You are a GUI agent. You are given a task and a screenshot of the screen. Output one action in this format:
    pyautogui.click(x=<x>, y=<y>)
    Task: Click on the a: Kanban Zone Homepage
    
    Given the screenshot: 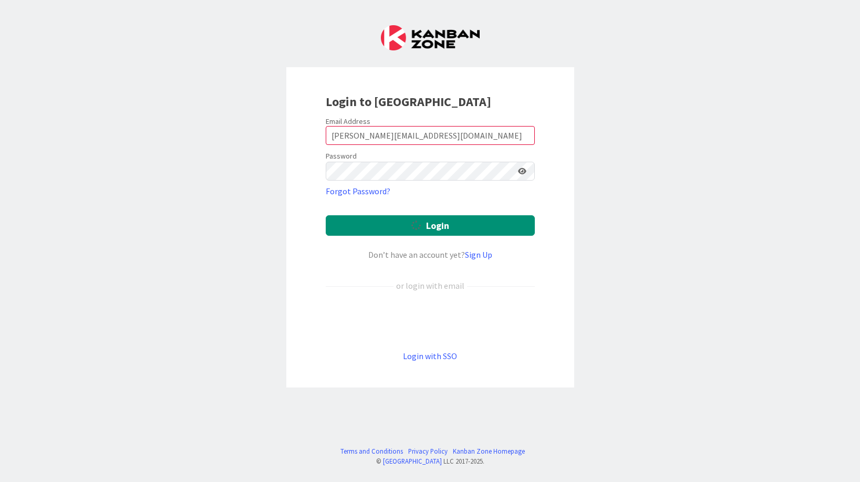 What is the action you would take?
    pyautogui.click(x=488, y=451)
    